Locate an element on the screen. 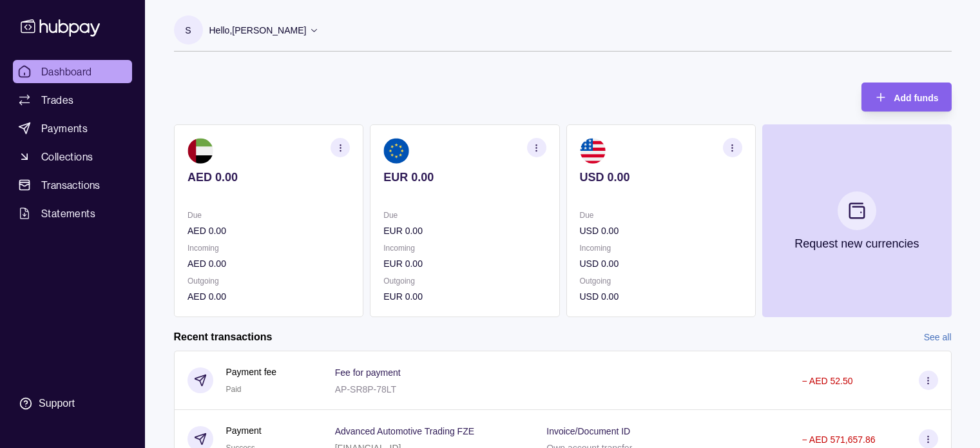  p: Fee for payment is located at coordinates (368, 372).